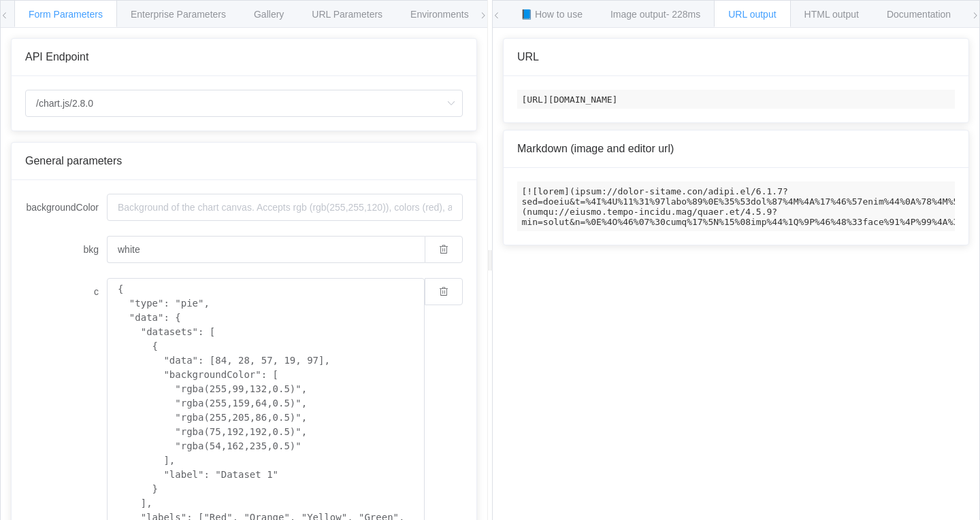 The height and width of the screenshot is (520, 980). Describe the element at coordinates (735, 206) in the screenshot. I see `code: [![lorem](ipsum://dolor-sitame.con/adipi.el/6.1.7?sed=doeiu&t=%4I%4U%11%31%97labo%89%0E%35%53dol%...` at that location.